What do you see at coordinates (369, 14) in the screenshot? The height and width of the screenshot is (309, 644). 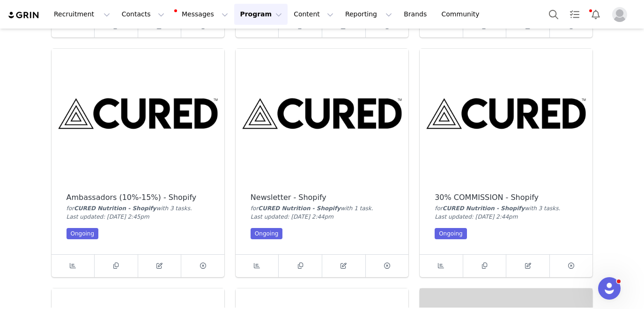 I see `button: Reporting` at bounding box center [369, 14].